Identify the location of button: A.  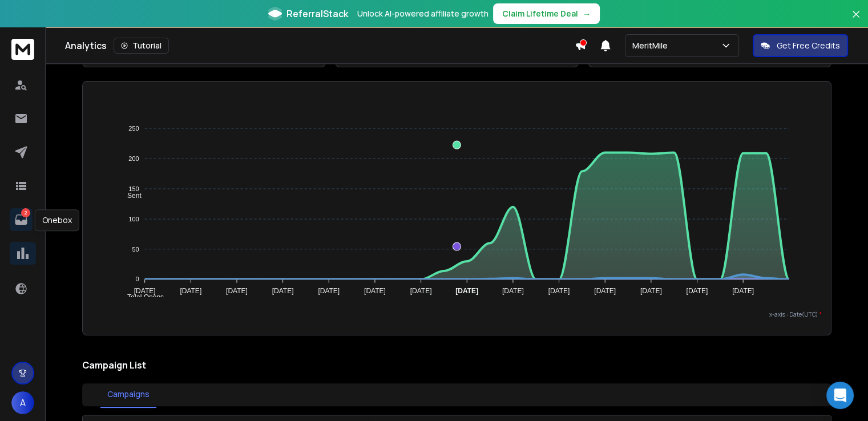
(23, 403).